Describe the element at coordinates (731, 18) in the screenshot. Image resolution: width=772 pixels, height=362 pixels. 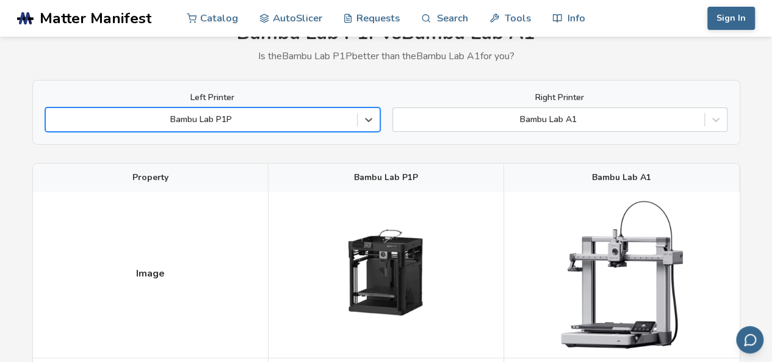
I see `button: Sign In` at that location.